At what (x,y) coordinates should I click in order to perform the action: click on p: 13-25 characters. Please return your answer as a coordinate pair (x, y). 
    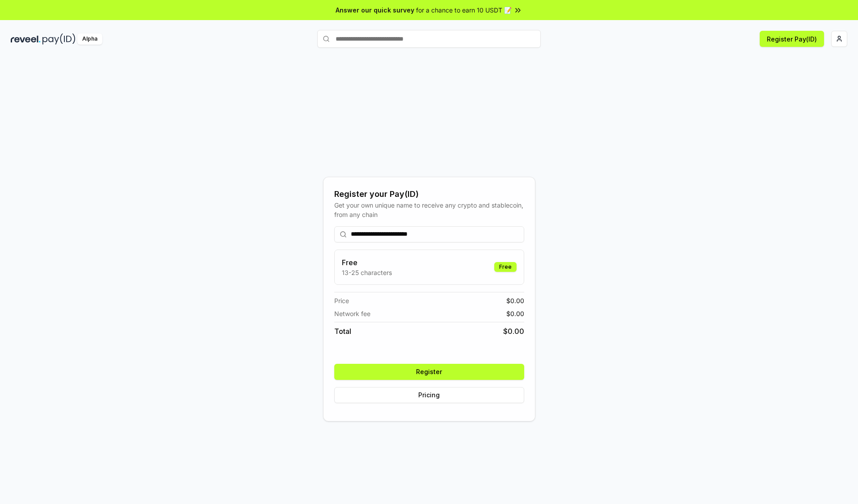
    Looking at the image, I should click on (367, 273).